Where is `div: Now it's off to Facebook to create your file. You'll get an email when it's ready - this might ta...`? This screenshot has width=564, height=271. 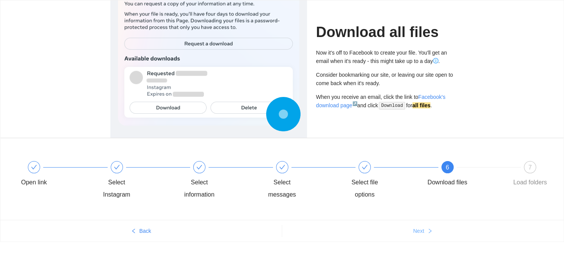
div: Now it's off to Facebook to create your file. You'll get an email when it's ready - this might ta... is located at coordinates (385, 57).